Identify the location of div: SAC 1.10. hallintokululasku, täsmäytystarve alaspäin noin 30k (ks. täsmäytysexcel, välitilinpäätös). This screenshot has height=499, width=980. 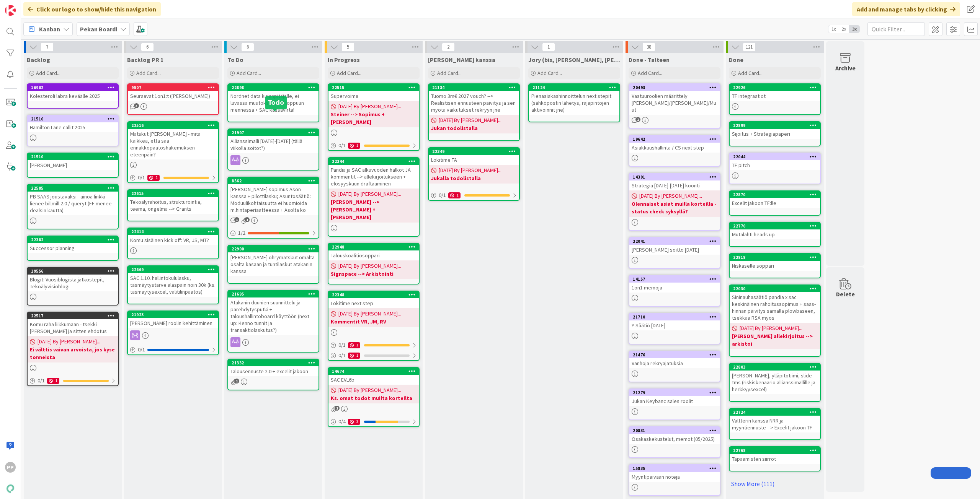
(173, 285).